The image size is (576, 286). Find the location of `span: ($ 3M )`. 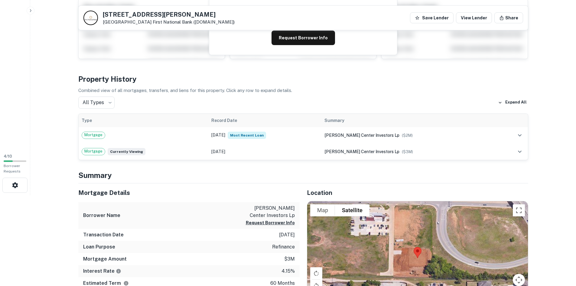

span: ($ 3M ) is located at coordinates (407, 151).